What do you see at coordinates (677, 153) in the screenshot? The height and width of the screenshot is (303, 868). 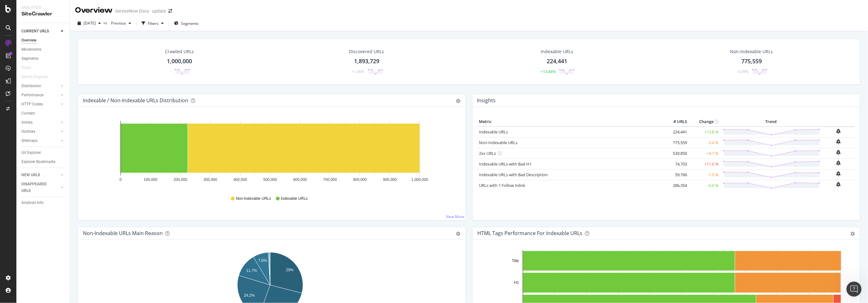 I see `td: 539,850` at bounding box center [677, 153].